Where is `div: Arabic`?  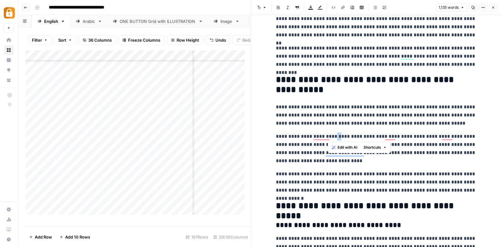 div: Arabic is located at coordinates (89, 21).